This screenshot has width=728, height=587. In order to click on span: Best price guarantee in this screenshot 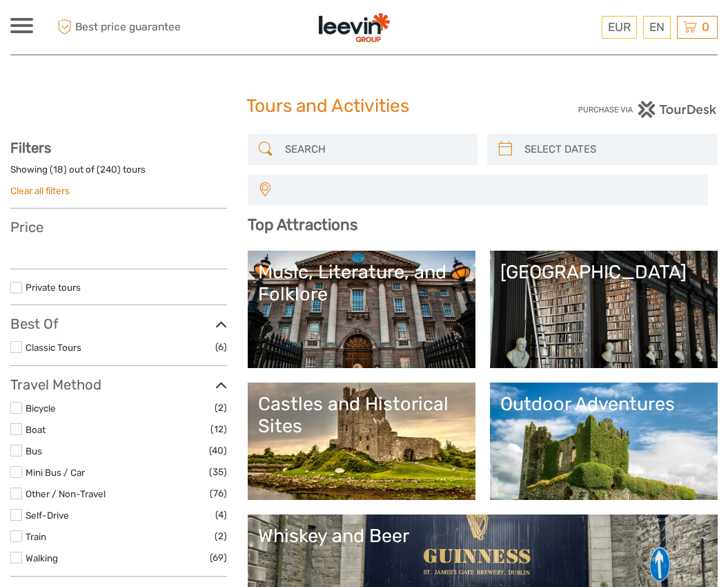, I will do `click(120, 27)`.